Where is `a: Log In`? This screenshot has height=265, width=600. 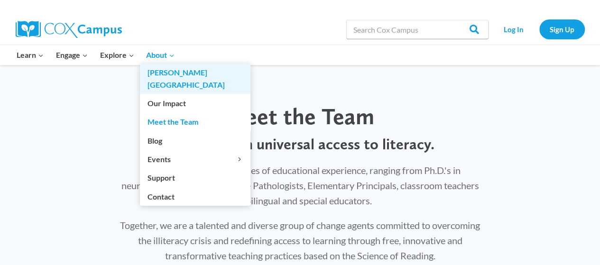
a: Log In is located at coordinates (514, 29).